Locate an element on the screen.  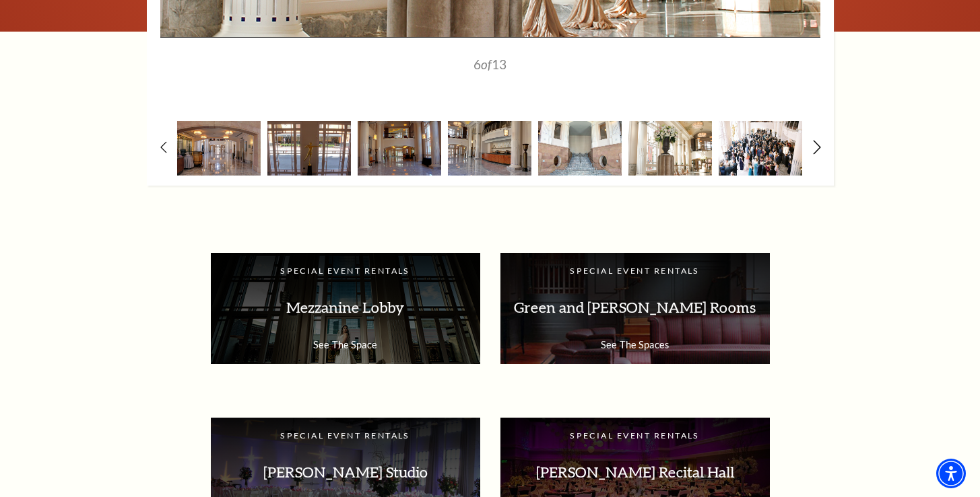
img: A spacious lobby with tall white columns, polished marble floors, and modern lighting. There are ... is located at coordinates (399, 148).